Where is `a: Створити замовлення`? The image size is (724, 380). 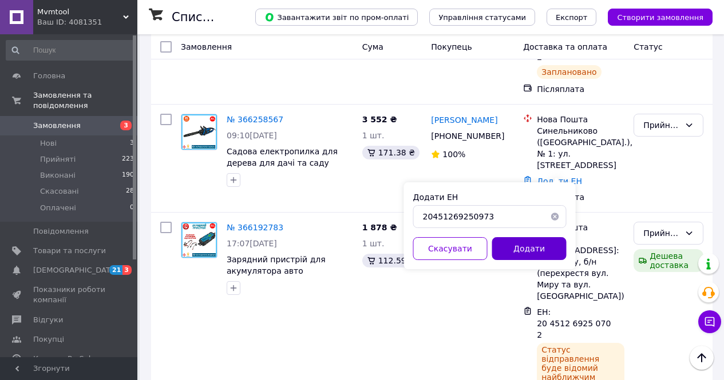 a: Створити замовлення is located at coordinates (654, 17).